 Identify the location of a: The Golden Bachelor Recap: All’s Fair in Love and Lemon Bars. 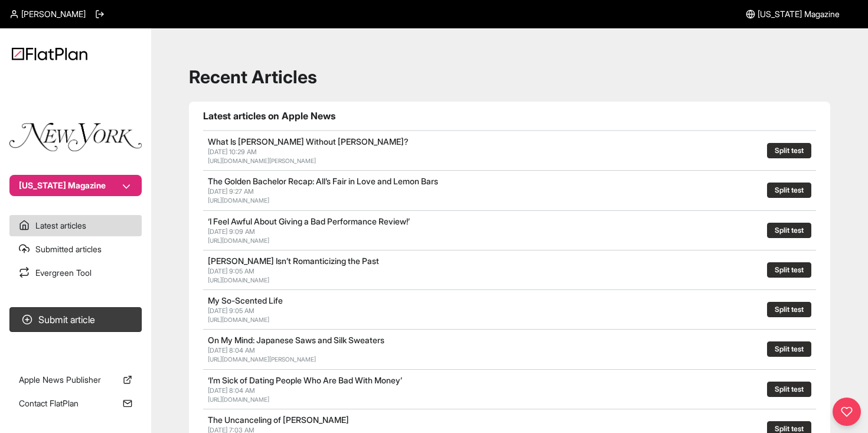
(323, 181).